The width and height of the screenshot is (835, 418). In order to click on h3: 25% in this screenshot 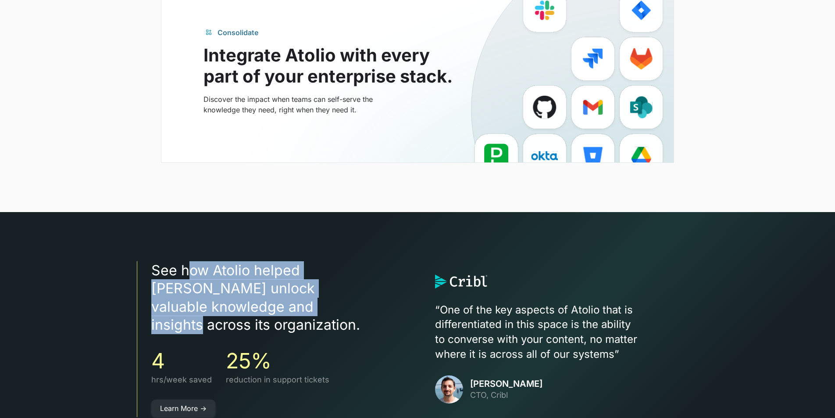, I will do `click(278, 361)`.